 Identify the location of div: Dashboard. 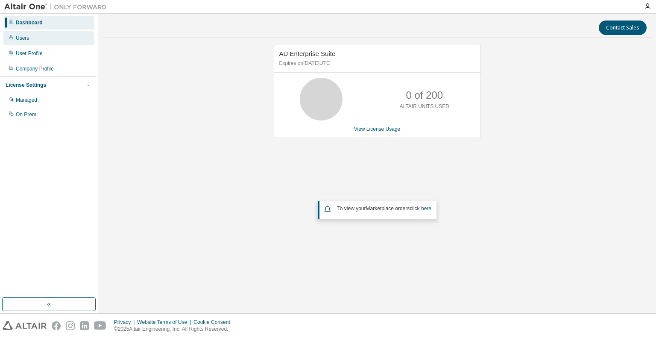
(29, 23).